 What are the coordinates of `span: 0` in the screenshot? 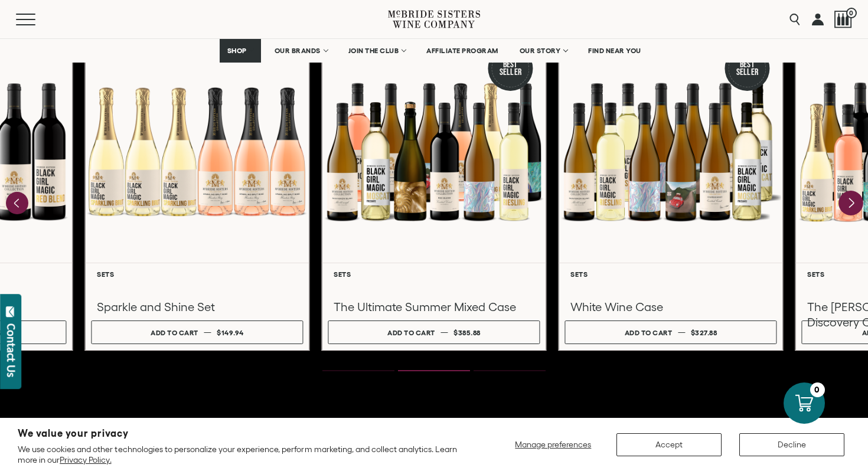 It's located at (852, 13).